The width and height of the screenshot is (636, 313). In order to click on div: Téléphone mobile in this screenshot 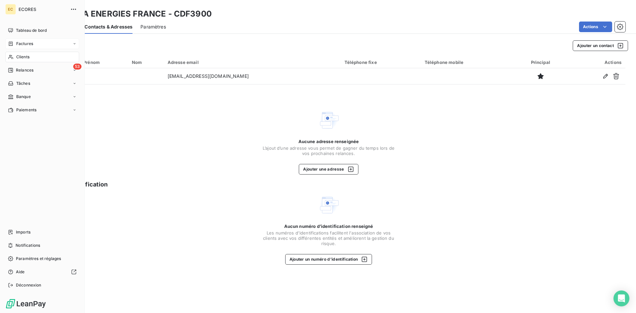, I will do `click(467, 62)`.